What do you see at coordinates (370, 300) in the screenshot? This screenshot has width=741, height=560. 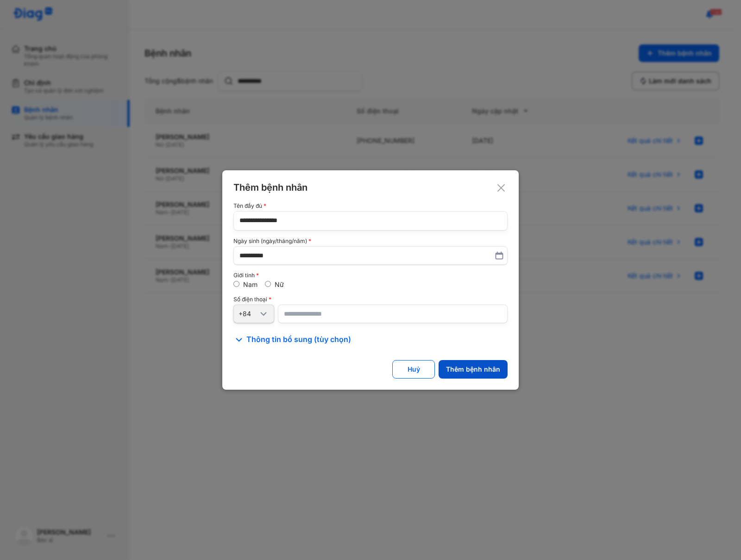 I see `div: Số điện thoại` at bounding box center [370, 300].